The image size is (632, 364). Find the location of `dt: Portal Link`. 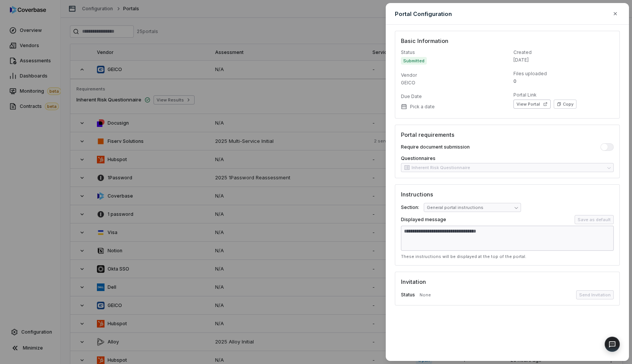

dt: Portal Link is located at coordinates (564, 95).